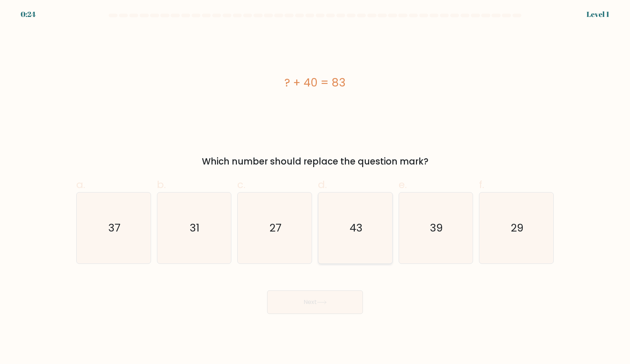 This screenshot has width=630, height=364. What do you see at coordinates (315, 162) in the screenshot?
I see `div: Which number should replace the question mark?` at bounding box center [315, 162].